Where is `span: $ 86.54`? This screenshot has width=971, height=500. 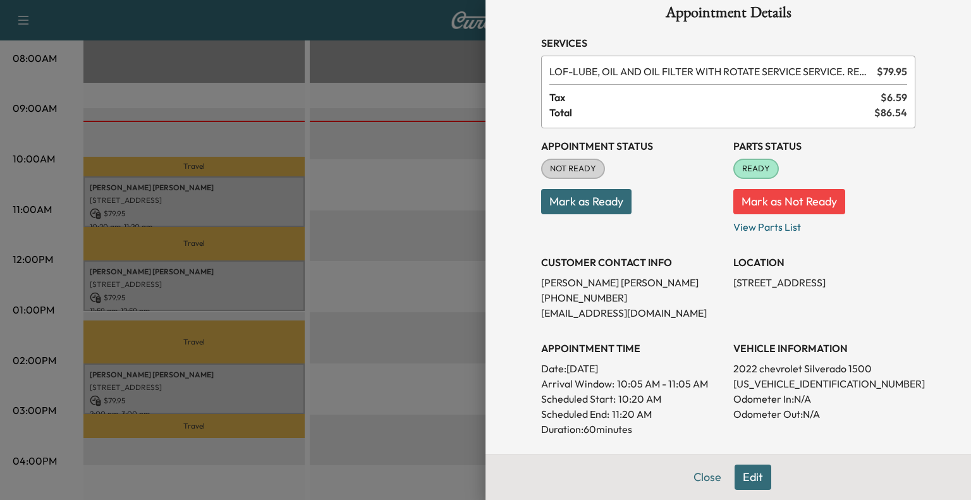
span: $ 86.54 is located at coordinates (891, 113).